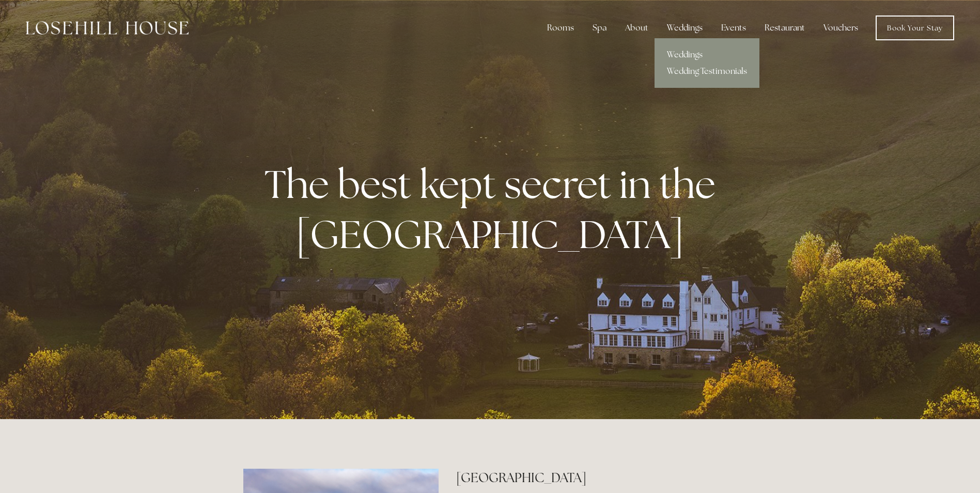  I want to click on div: Restaurant, so click(786, 28).